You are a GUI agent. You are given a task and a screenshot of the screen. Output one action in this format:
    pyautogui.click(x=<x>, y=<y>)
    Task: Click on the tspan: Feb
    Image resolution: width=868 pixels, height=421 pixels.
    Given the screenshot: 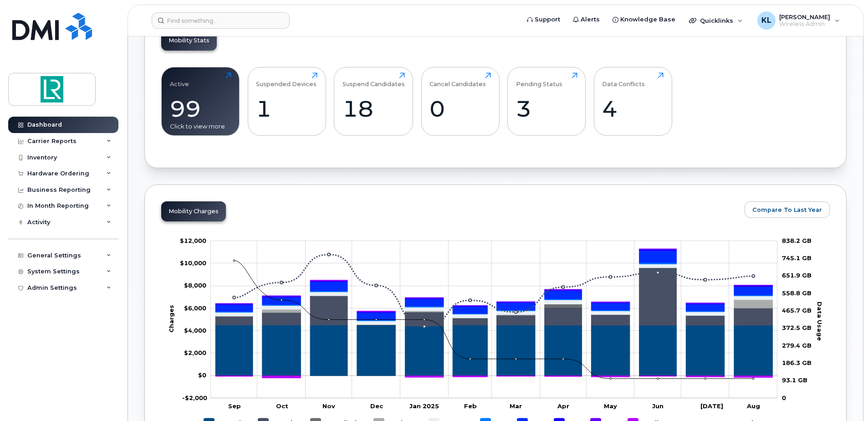 What is the action you would take?
    pyautogui.click(x=470, y=406)
    